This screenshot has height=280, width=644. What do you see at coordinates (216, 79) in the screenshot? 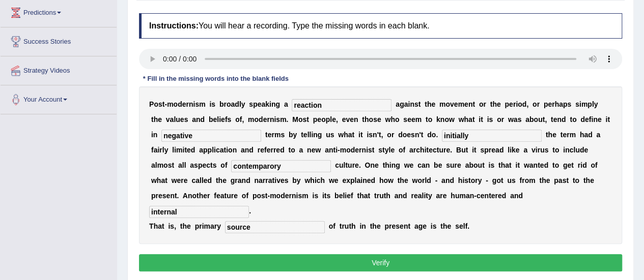
I see `div: * Fill in the missing words into the blank fields` at bounding box center [216, 79].